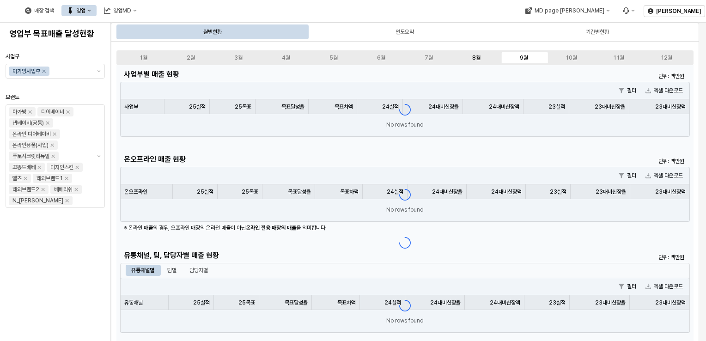 Image resolution: width=706 pixels, height=341 pixels. I want to click on div: Remove 냅베이비(공통), so click(48, 123).